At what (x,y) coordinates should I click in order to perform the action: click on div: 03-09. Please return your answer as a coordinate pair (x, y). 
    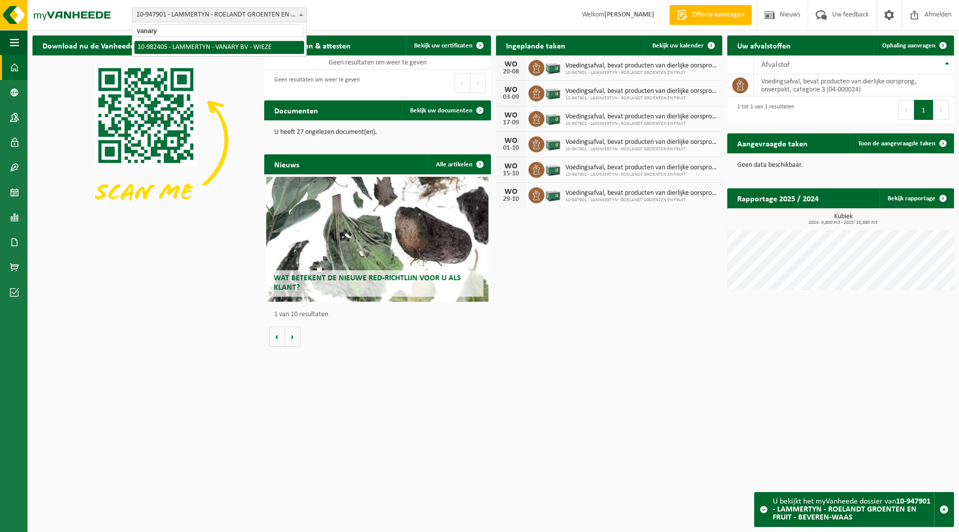
    Looking at the image, I should click on (511, 97).